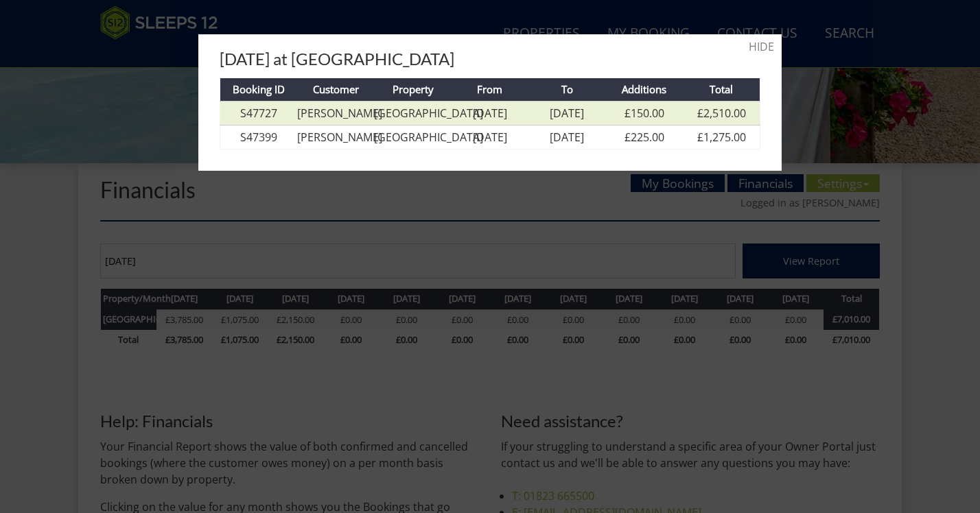 The image size is (980, 513). What do you see at coordinates (721, 113) in the screenshot?
I see `a: £2,510.00` at bounding box center [721, 113].